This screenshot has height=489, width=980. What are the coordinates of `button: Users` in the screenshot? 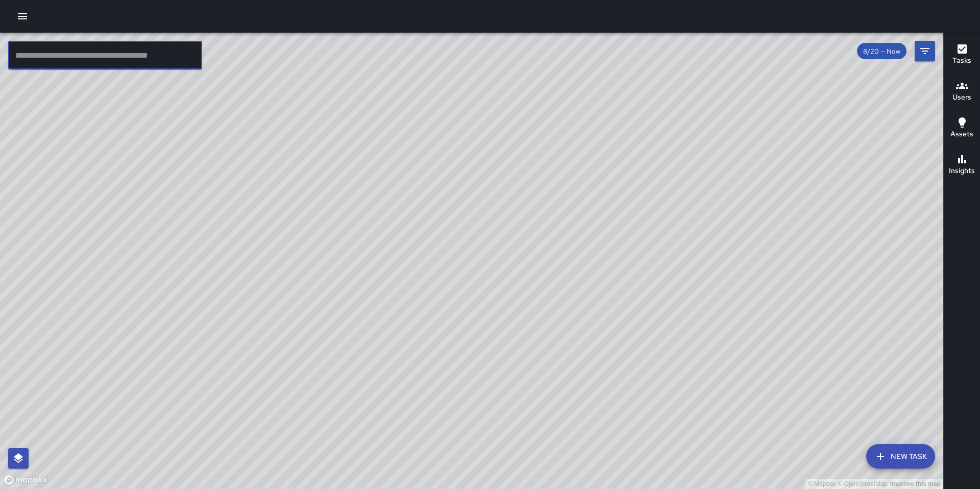 It's located at (962, 92).